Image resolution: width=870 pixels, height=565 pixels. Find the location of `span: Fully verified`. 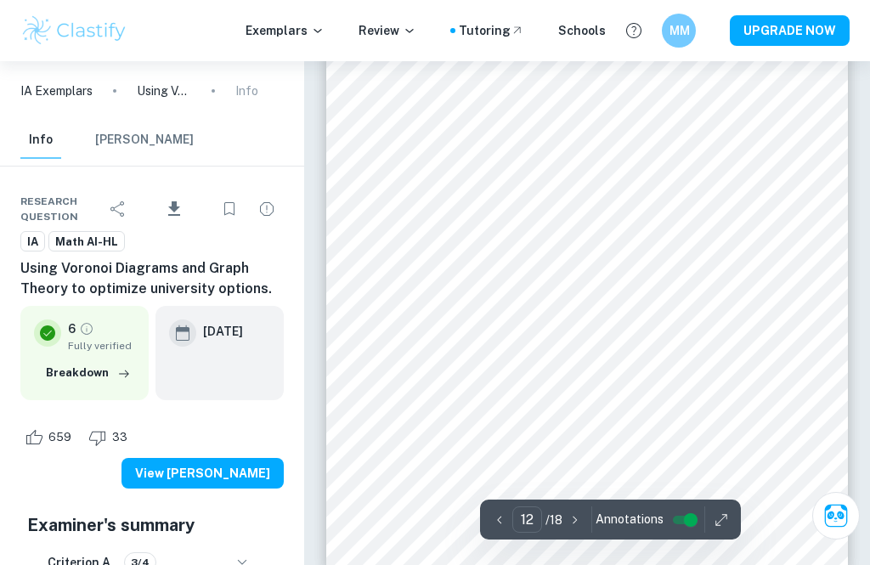

span: Fully verified is located at coordinates (101, 346).